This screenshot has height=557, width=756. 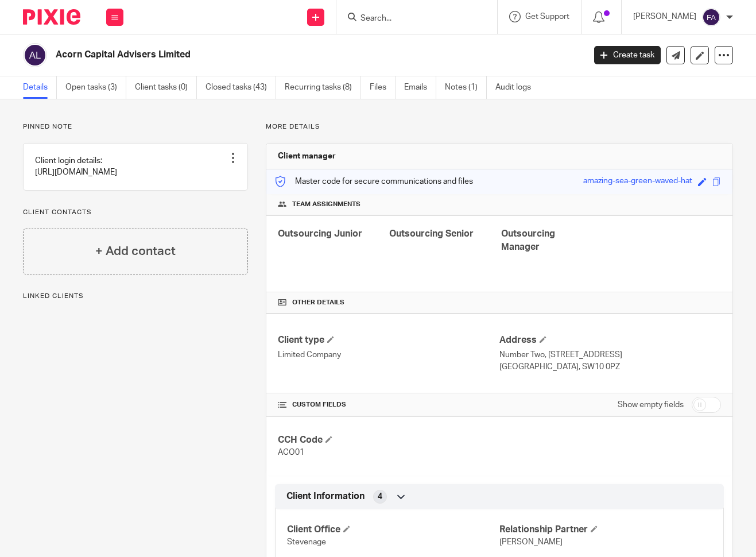 What do you see at coordinates (240, 87) in the screenshot?
I see `a: Closed tasks (43)` at bounding box center [240, 87].